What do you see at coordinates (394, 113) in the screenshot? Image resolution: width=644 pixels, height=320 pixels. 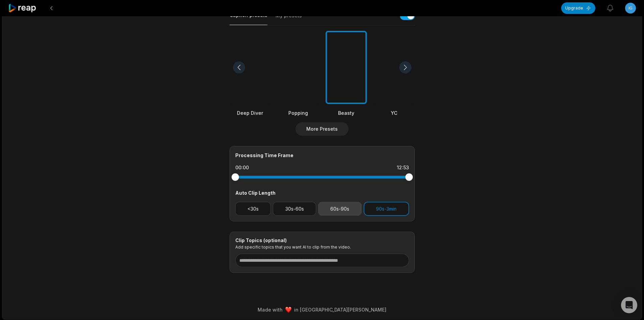 I see `div: YC` at bounding box center [394, 113].